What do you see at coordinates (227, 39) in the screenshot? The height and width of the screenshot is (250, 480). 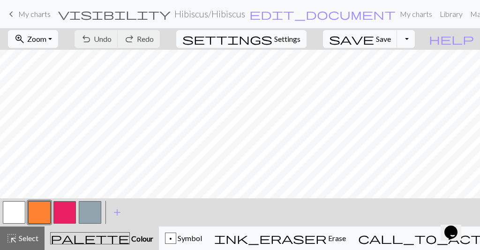 I see `span: settings` at bounding box center [227, 39].